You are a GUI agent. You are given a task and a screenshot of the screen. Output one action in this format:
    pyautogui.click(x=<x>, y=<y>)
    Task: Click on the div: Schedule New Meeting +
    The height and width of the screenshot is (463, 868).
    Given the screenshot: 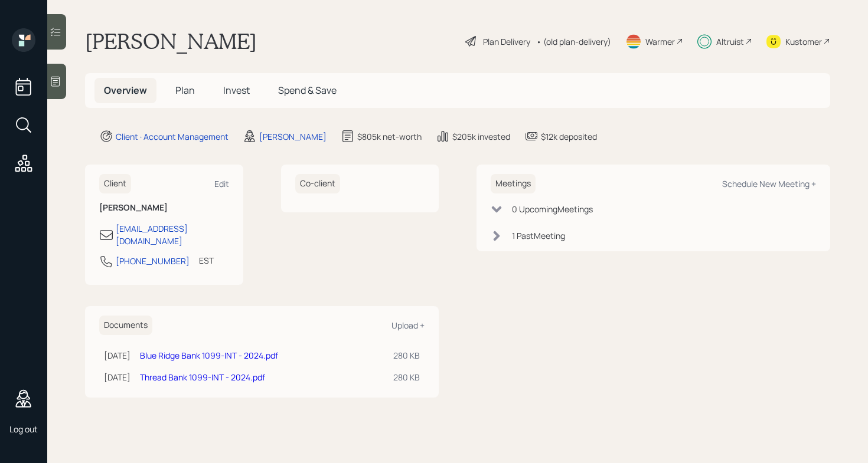 What is the action you would take?
    pyautogui.click(x=768, y=184)
    